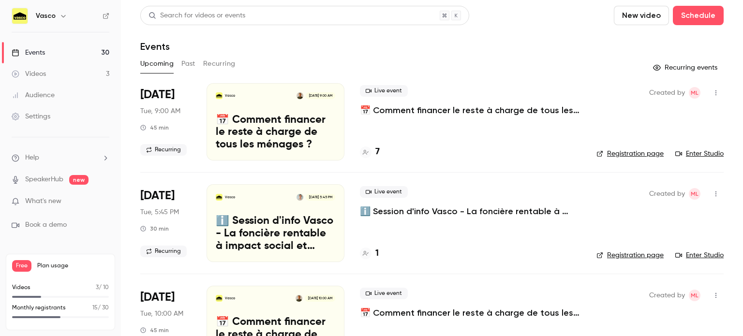 This screenshot has width=743, height=336. I want to click on span: new, so click(79, 180).